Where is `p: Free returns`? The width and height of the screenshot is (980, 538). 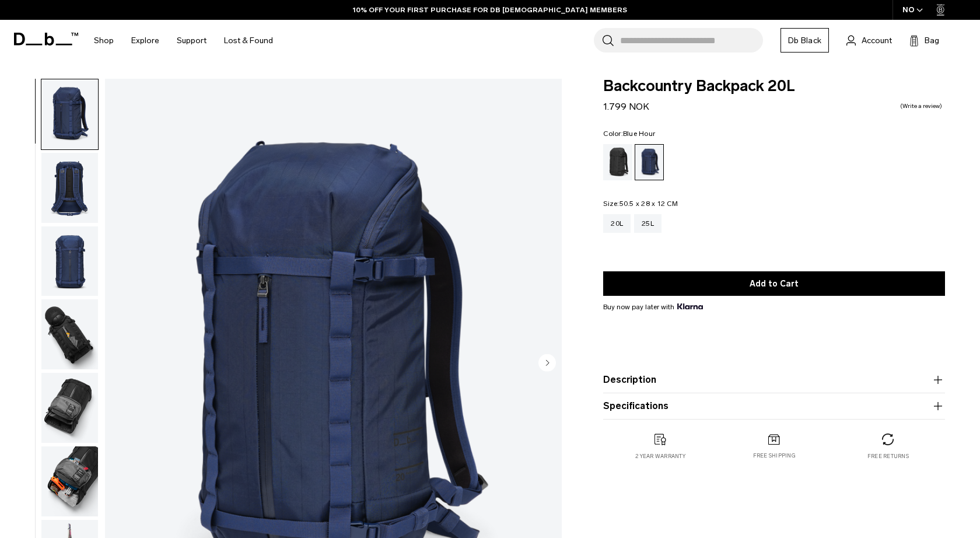
p: Free returns is located at coordinates (888, 456).